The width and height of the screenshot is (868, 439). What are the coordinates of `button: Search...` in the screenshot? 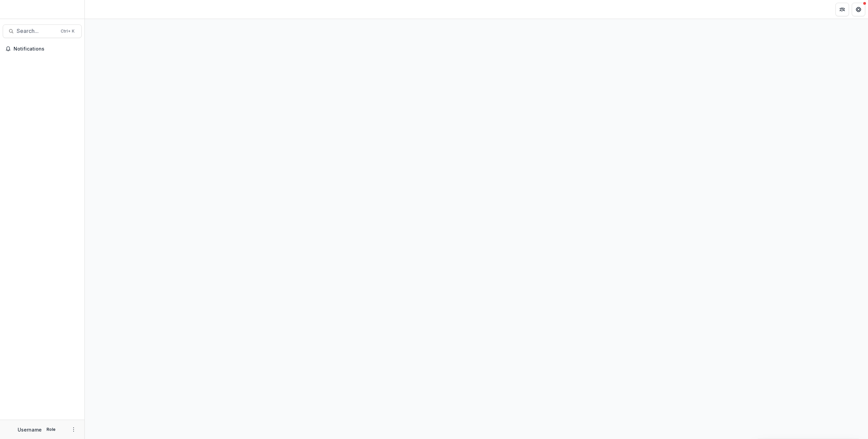 It's located at (42, 31).